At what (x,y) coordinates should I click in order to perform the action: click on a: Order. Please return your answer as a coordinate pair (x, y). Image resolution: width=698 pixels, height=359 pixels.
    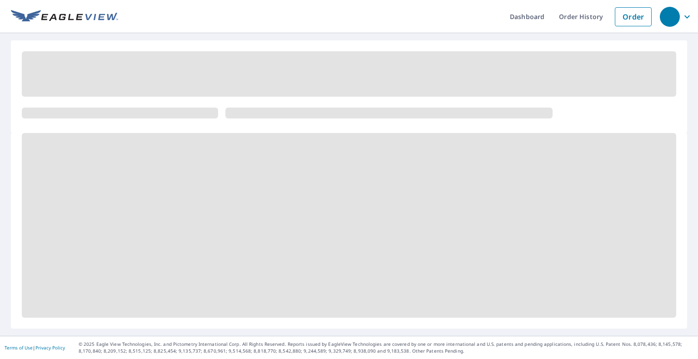
    Looking at the image, I should click on (633, 17).